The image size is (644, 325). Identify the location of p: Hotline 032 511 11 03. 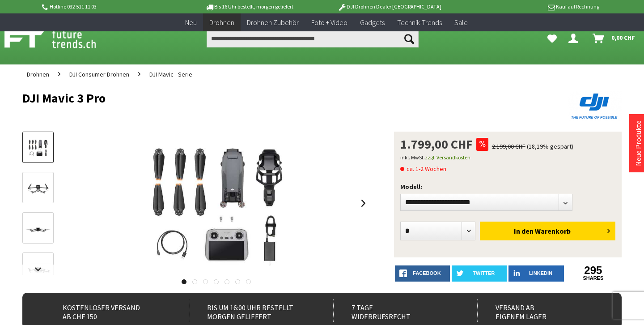
(110, 7).